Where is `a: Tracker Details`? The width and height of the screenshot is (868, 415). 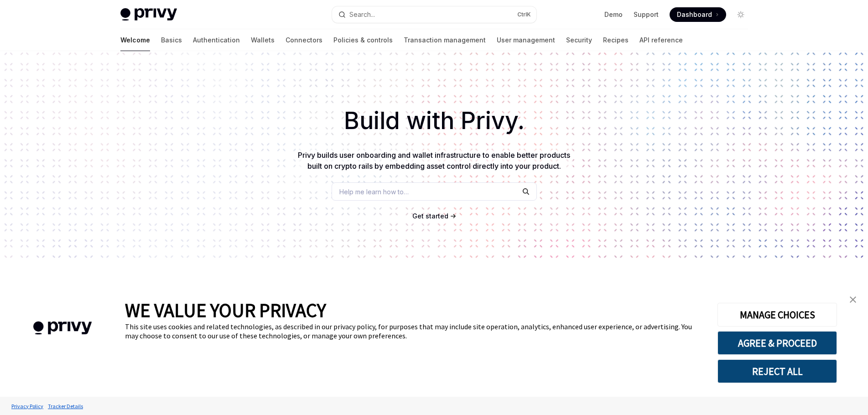
a: Tracker Details is located at coordinates (65, 406).